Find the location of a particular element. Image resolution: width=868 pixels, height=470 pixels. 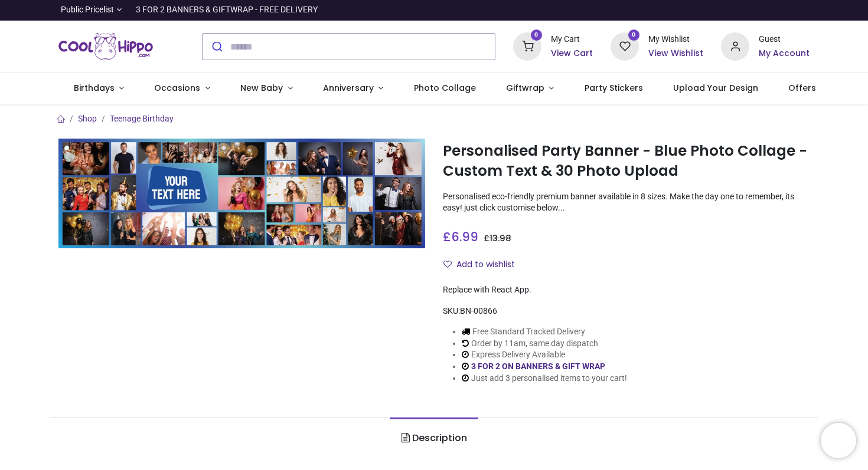

span: Anniversary is located at coordinates (348, 88).